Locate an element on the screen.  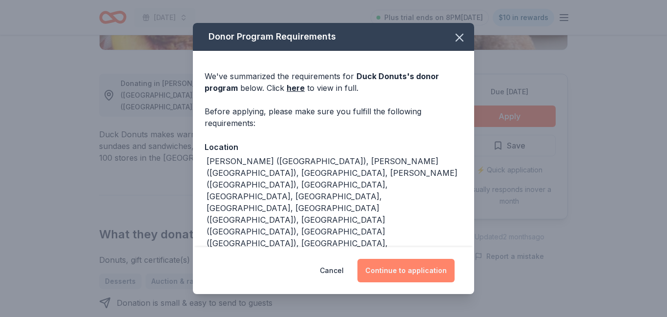
button: Continue to application is located at coordinates (406, 270).